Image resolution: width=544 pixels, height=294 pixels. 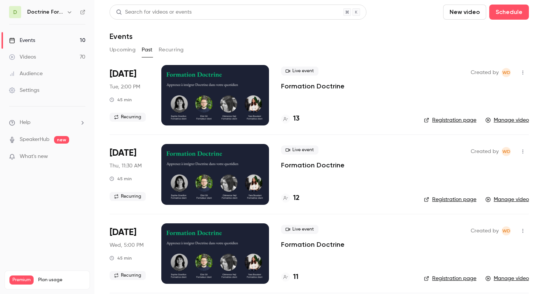 I want to click on span: Plan usage, so click(x=62, y=280).